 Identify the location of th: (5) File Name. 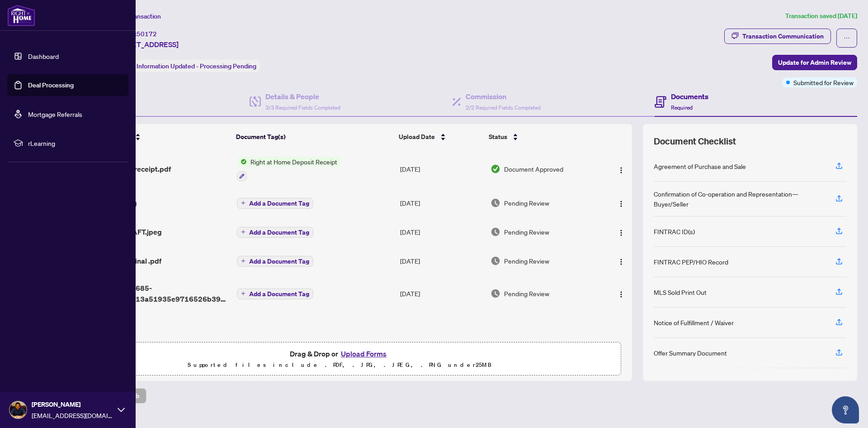
(160, 137).